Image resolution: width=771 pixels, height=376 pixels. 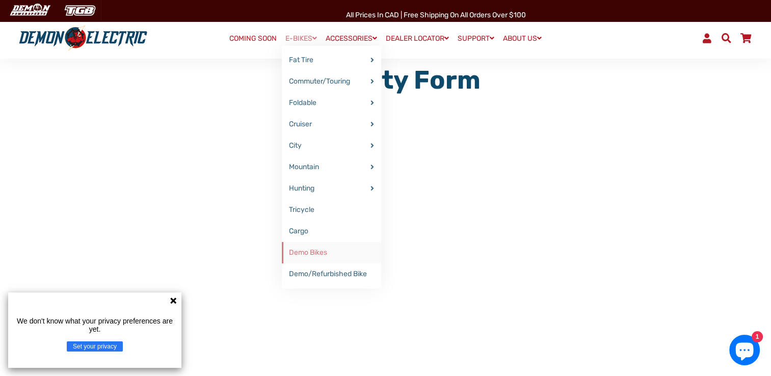 What do you see at coordinates (476, 38) in the screenshot?
I see `a: SUPPORT` at bounding box center [476, 38].